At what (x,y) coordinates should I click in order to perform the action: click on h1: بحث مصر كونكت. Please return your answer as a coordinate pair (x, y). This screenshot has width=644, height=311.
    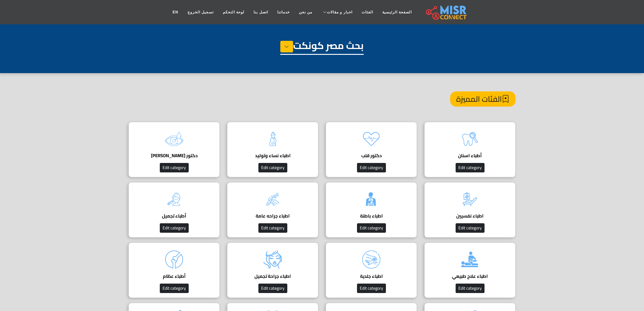
    Looking at the image, I should click on (322, 47).